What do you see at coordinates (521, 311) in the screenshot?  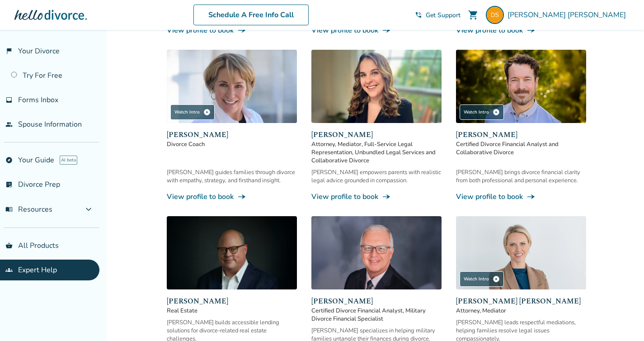 I see `span: Attorney, Mediator` at bounding box center [521, 311].